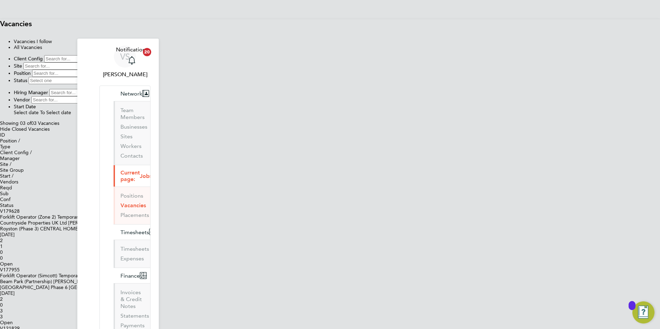  What do you see at coordinates (132, 57) in the screenshot?
I see `a: Notifications20` at bounding box center [132, 57].